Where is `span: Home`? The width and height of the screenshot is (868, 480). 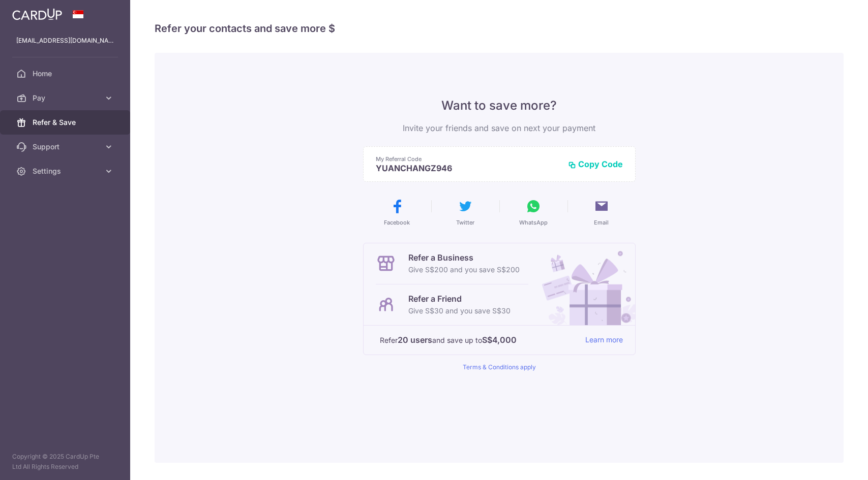 span: Home is located at coordinates (66, 73).